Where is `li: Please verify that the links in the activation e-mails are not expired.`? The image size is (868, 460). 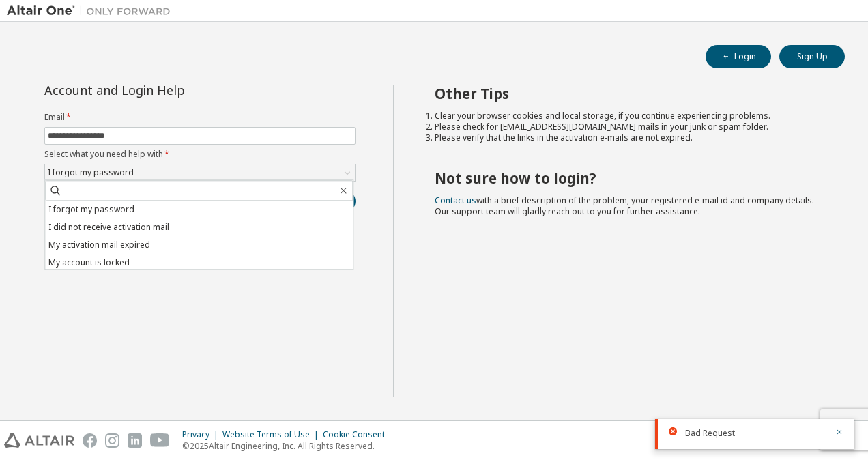
li: Please verify that the links in the activation e-mails are not expired. is located at coordinates (628, 138).